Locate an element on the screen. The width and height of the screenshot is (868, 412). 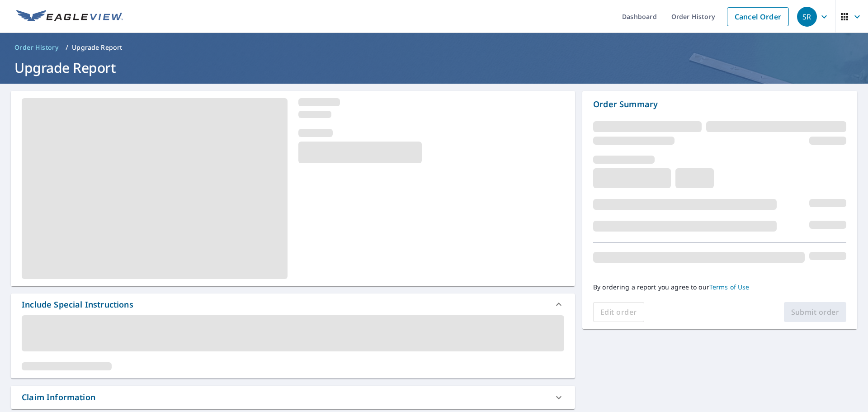
a: Terms of Use is located at coordinates (729, 287).